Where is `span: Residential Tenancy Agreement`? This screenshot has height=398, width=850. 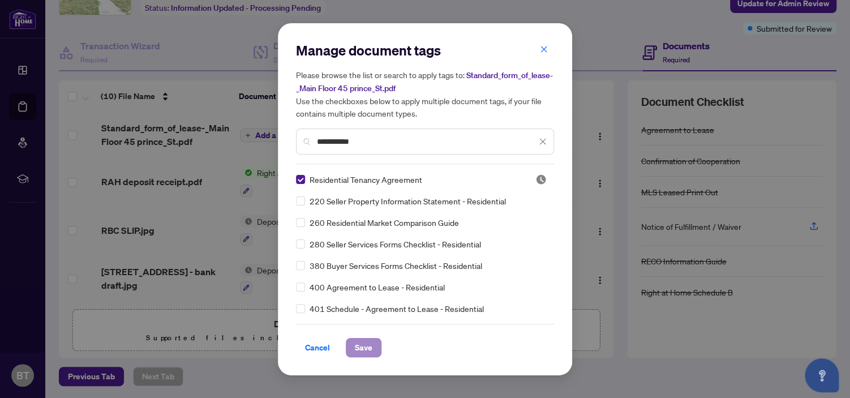 span: Residential Tenancy Agreement is located at coordinates (366, 179).